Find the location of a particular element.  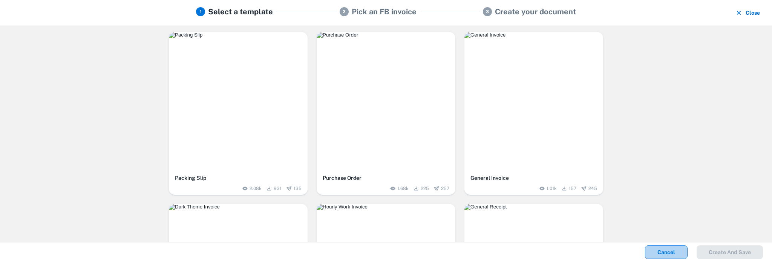

img: Hourly Work Invoice is located at coordinates (386, 207).